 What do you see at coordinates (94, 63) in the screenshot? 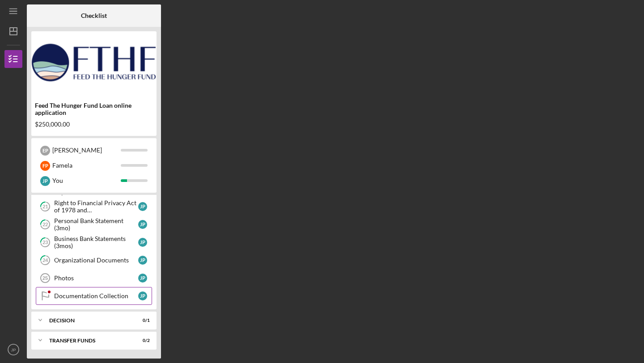
I see `img: Product logo` at bounding box center [94, 63].